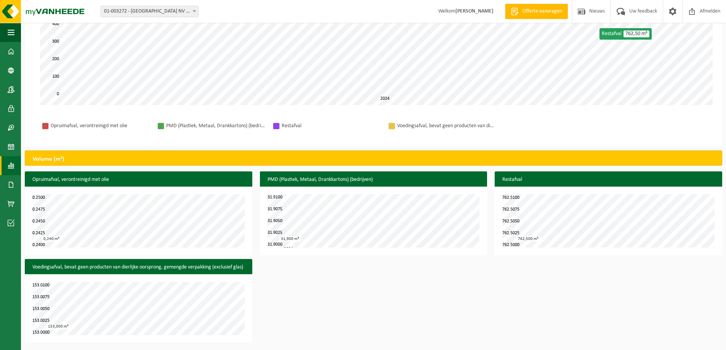 The image size is (726, 350). I want to click on span: Offerte aanvragen, so click(542, 11).